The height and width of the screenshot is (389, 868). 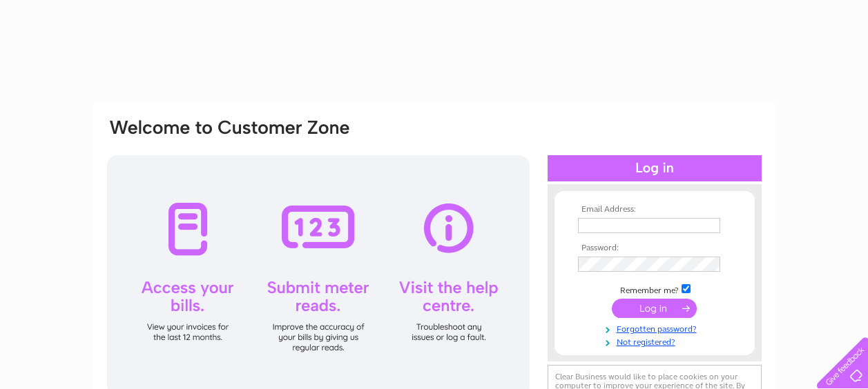 I want to click on input: Submit, so click(x=654, y=308).